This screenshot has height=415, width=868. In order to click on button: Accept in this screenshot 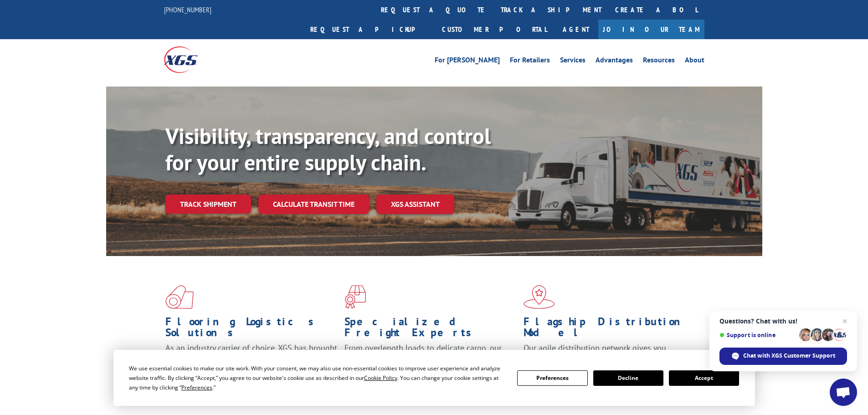, I will do `click(704, 378)`.